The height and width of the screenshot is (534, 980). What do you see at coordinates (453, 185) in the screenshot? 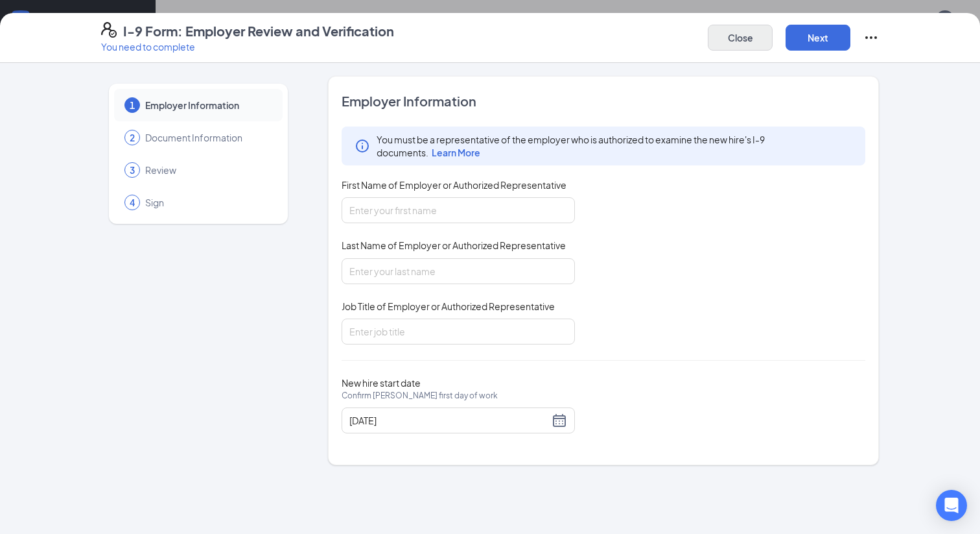
I see `span: First Name of Employer or Authorized Representative` at bounding box center [453, 185].